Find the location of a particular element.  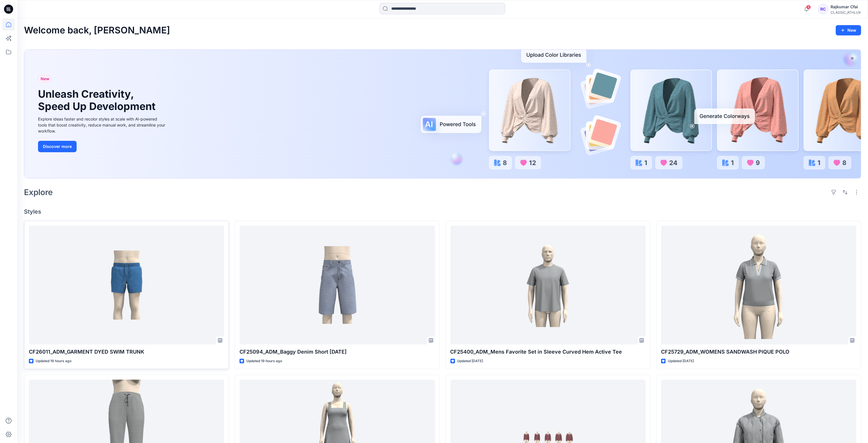

a: CF25729_ADM_WOMENS SANDWASH PIQUE POLO is located at coordinates (759, 285).